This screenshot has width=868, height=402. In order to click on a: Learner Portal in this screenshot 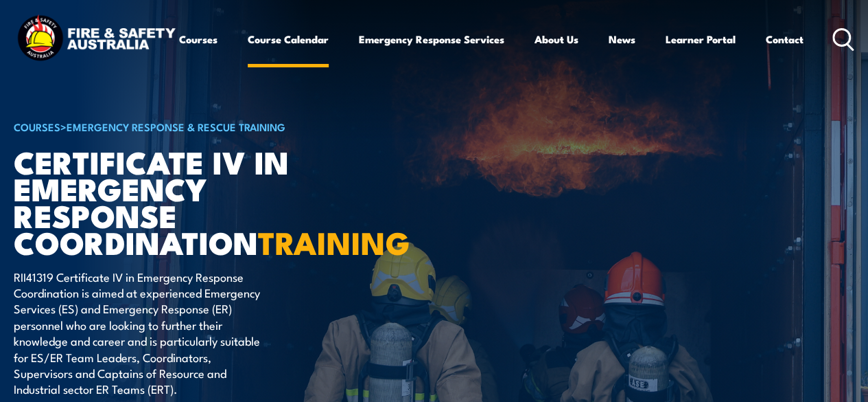, I will do `click(700, 39)`.